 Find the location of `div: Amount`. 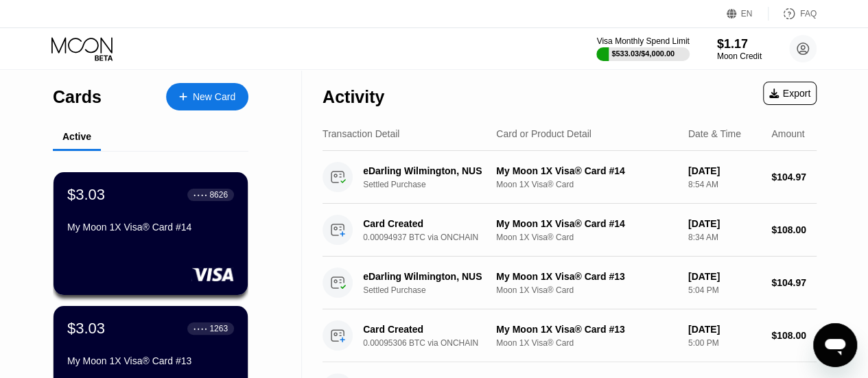

div: Amount is located at coordinates (788, 133).